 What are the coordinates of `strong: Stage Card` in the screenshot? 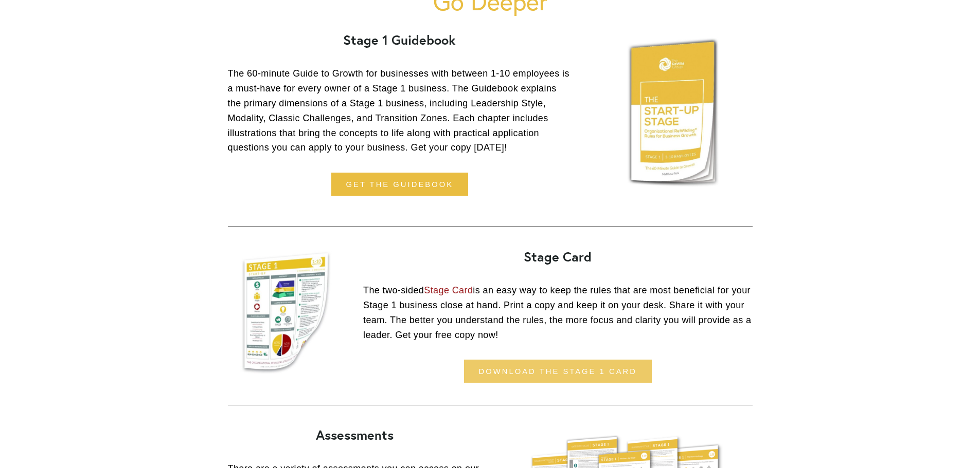 It's located at (558, 256).